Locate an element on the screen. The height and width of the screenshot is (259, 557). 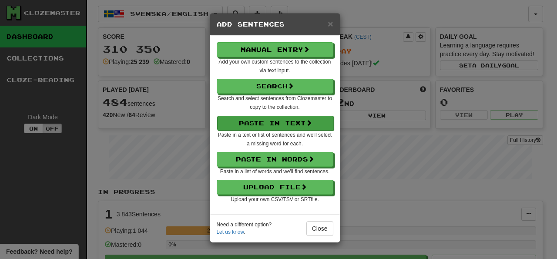
button: Search is located at coordinates (275, 86).